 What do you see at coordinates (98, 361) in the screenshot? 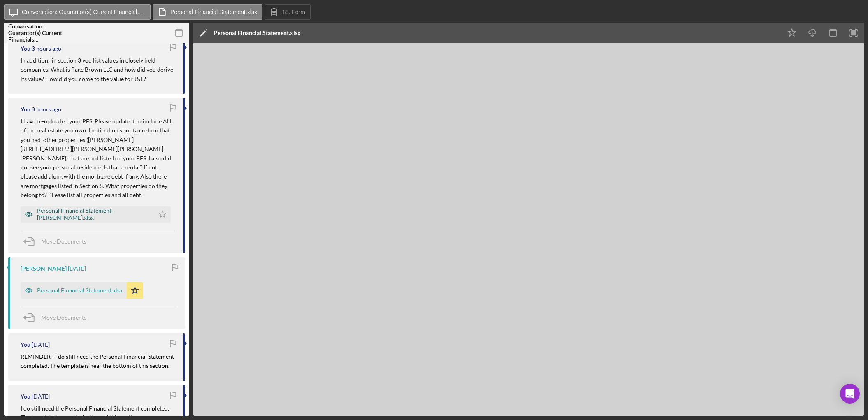
I see `mark: REMINDER - I do still need the Personal Financial Statement completed. The template is near the b...` at bounding box center [98, 361].